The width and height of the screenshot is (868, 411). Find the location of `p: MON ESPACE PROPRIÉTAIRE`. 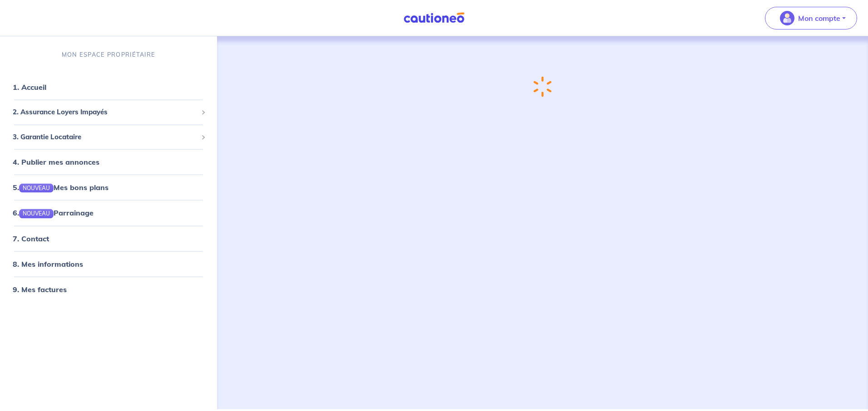

p: MON ESPACE PROPRIÉTAIRE is located at coordinates (109, 54).